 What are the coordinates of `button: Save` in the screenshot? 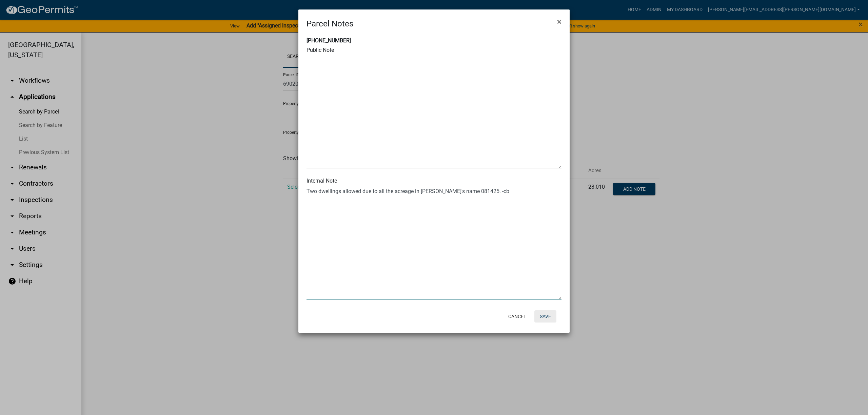 It's located at (545, 317).